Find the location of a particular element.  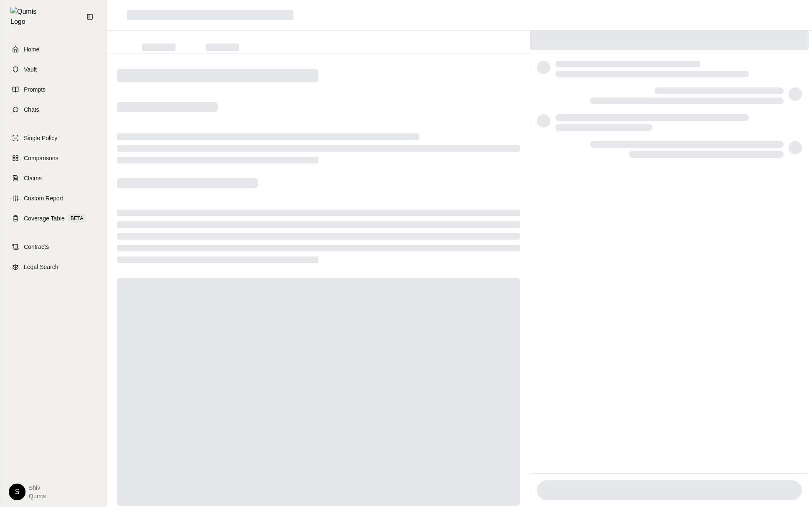

span: Contracts is located at coordinates (36, 247).